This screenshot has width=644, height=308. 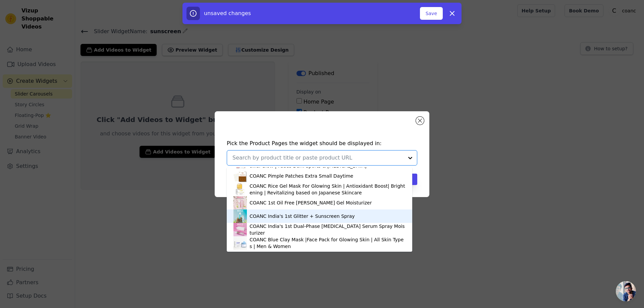 I want to click on h4: Pick the Product Pages the widget should be displayed in:, so click(x=322, y=144).